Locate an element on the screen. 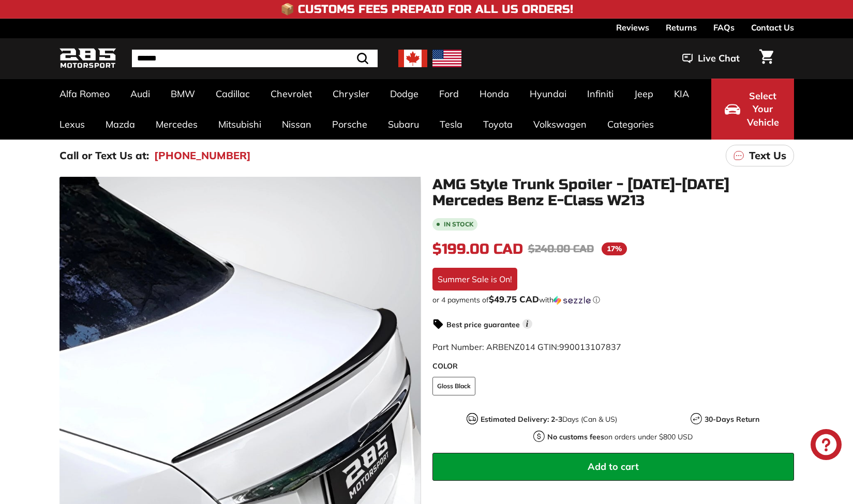 The height and width of the screenshot is (504, 853). a: Honda is located at coordinates (494, 94).